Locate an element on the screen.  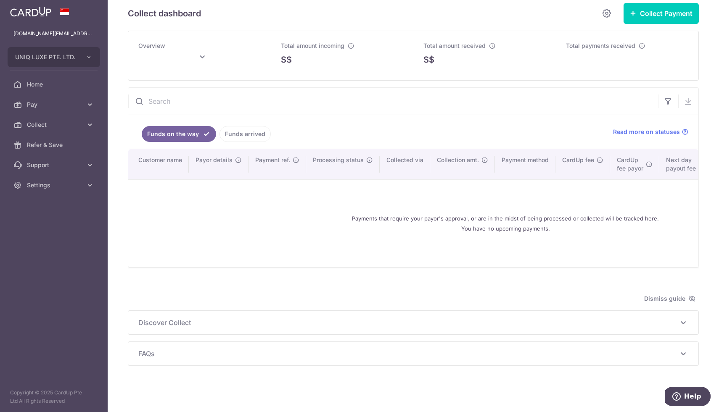
span: Processing status is located at coordinates (338, 160).